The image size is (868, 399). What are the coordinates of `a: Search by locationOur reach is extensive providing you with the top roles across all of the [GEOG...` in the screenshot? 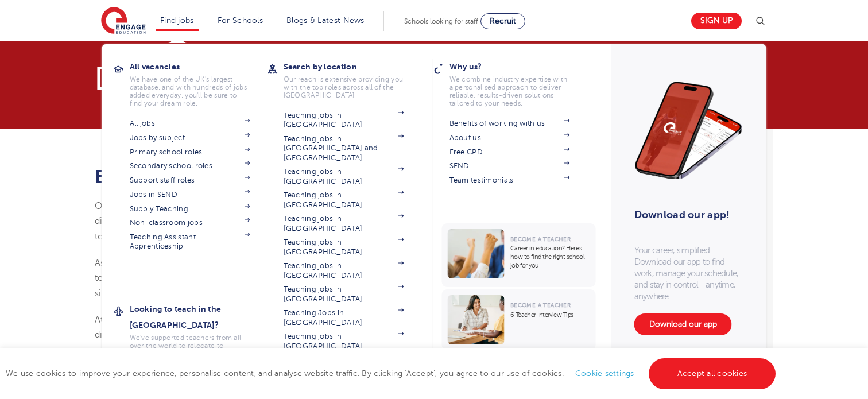 It's located at (352, 78).